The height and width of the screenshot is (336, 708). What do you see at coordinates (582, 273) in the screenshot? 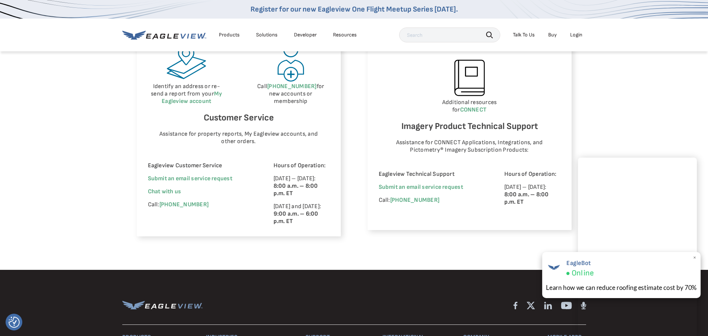
I see `span: Online` at bounding box center [582, 273].